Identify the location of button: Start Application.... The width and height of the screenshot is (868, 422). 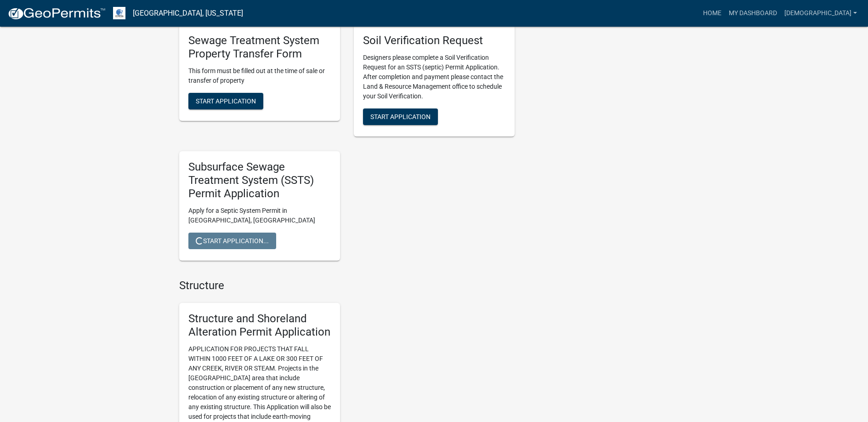
(232, 241).